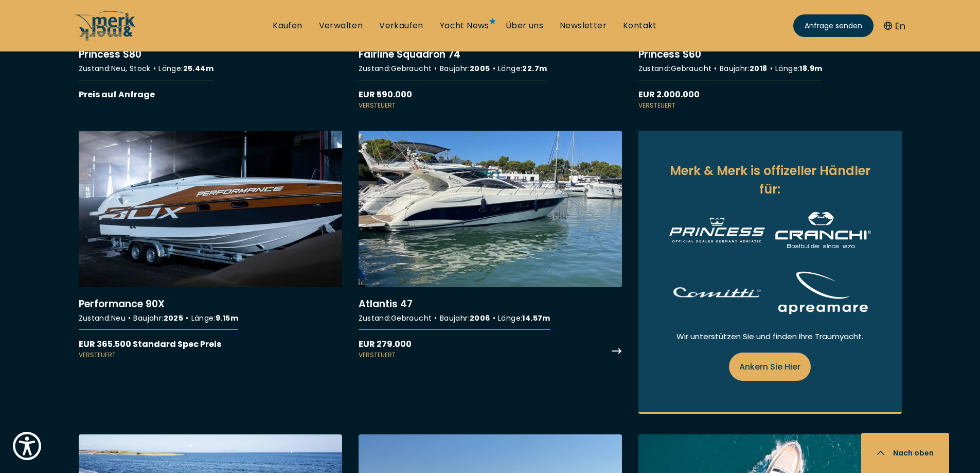 This screenshot has width=980, height=473. What do you see at coordinates (525, 26) in the screenshot?
I see `a: Über uns` at bounding box center [525, 26].